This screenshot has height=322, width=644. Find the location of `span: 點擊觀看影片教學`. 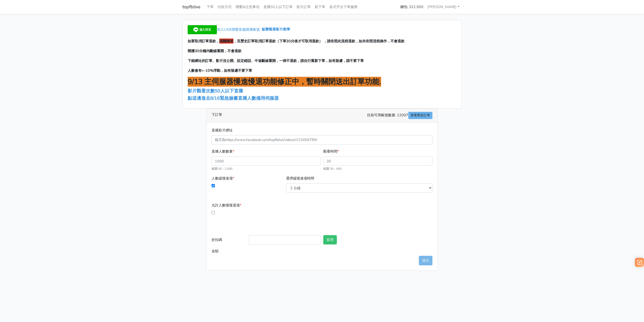

span: 點擊觀看影片教學 is located at coordinates (276, 29).